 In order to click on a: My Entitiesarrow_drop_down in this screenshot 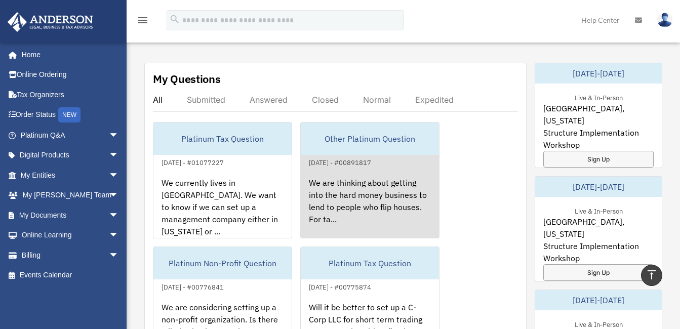, I will do `click(70, 175)`.